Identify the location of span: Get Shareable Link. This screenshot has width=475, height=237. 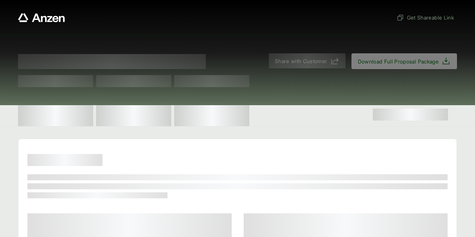
(425, 17).